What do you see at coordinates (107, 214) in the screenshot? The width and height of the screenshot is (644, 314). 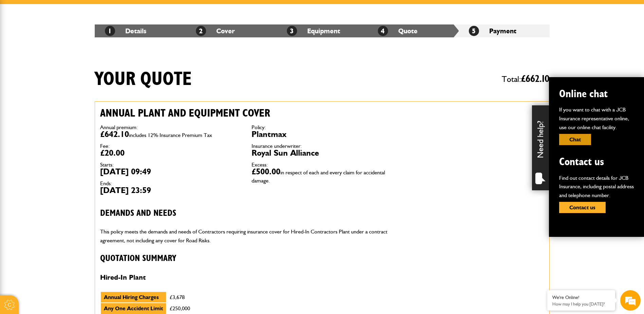 I see `em: Start Chat` at bounding box center [107, 214].